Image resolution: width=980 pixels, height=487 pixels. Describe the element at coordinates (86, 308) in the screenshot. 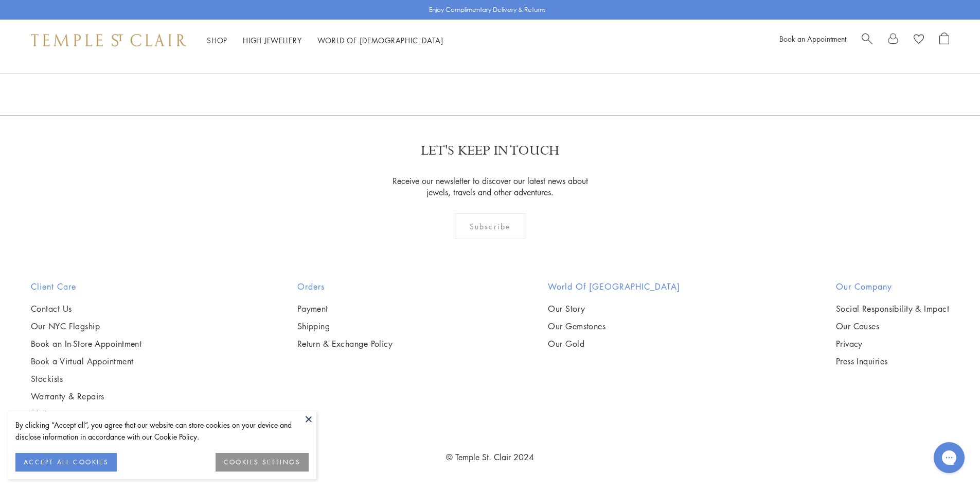

I see `a: Contact Us` at that location.